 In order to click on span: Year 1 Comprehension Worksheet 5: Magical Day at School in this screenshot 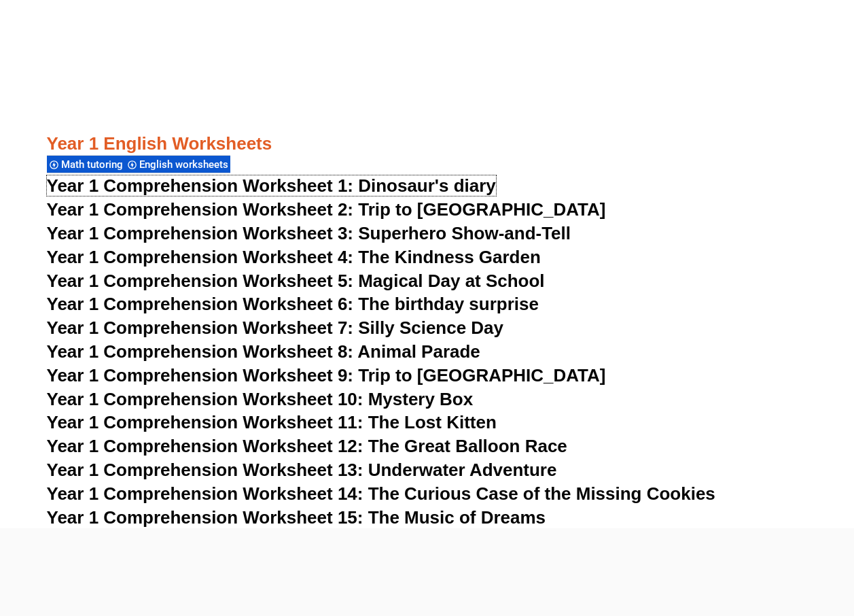, I will do `click(296, 281)`.